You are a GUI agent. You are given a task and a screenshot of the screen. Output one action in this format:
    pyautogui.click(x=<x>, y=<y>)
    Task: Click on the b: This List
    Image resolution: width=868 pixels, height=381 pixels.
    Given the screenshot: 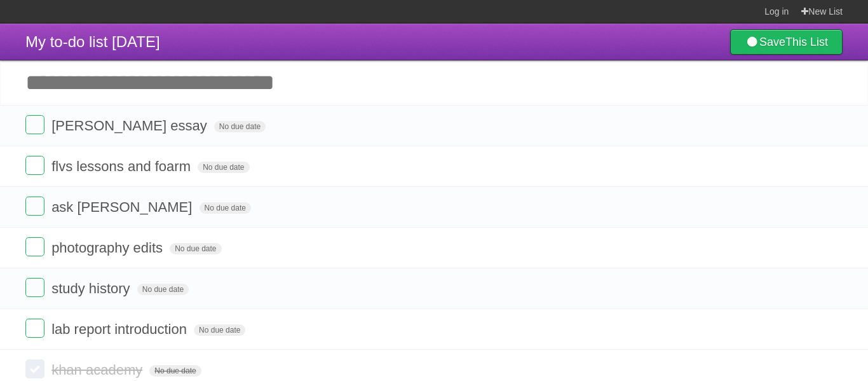 What is the action you would take?
    pyautogui.click(x=806, y=42)
    